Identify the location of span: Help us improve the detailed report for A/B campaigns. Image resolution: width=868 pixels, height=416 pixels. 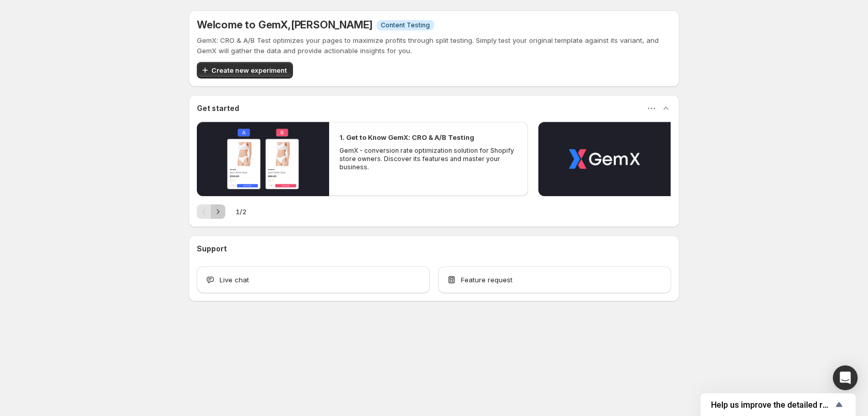
(772, 405).